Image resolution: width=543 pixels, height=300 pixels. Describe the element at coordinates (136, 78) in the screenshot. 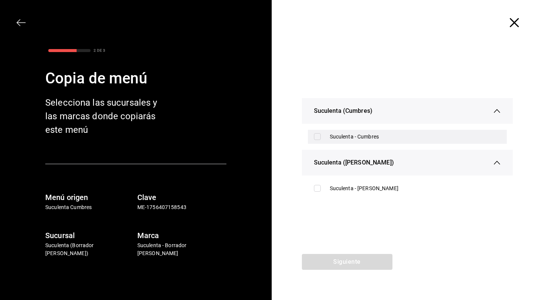

I see `div: Copia de menú` at that location.